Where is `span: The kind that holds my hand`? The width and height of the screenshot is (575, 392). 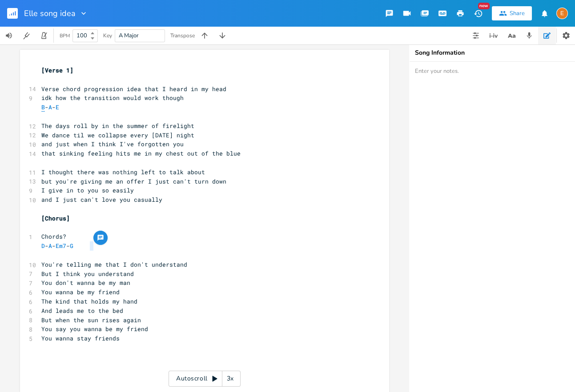
span: The kind that holds my hand is located at coordinates (89, 301).